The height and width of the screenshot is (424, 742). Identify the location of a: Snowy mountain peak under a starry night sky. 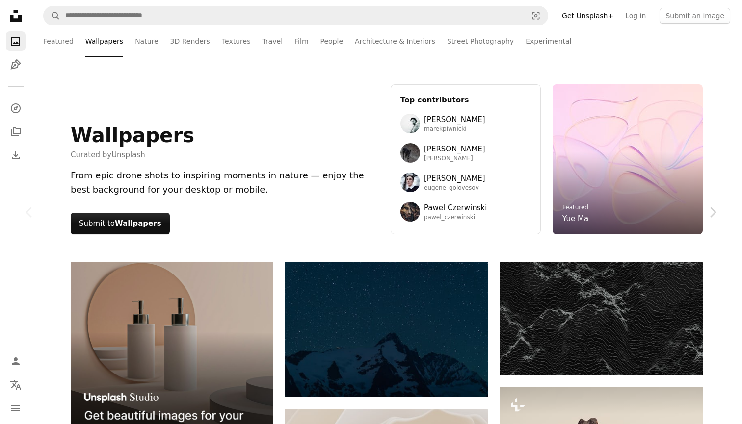
(386, 330).